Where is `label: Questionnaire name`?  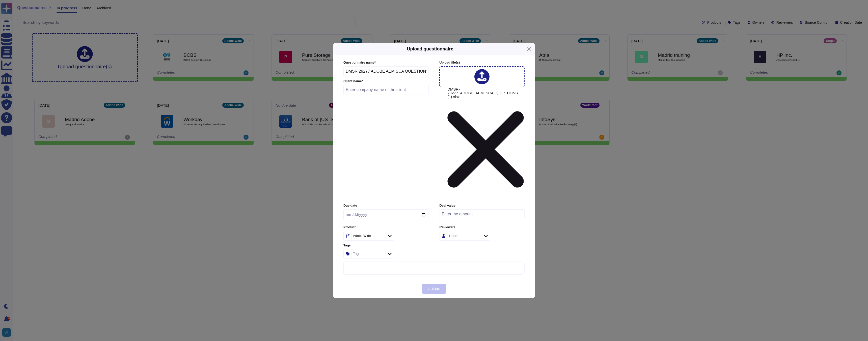 label: Questionnaire name is located at coordinates (386, 63).